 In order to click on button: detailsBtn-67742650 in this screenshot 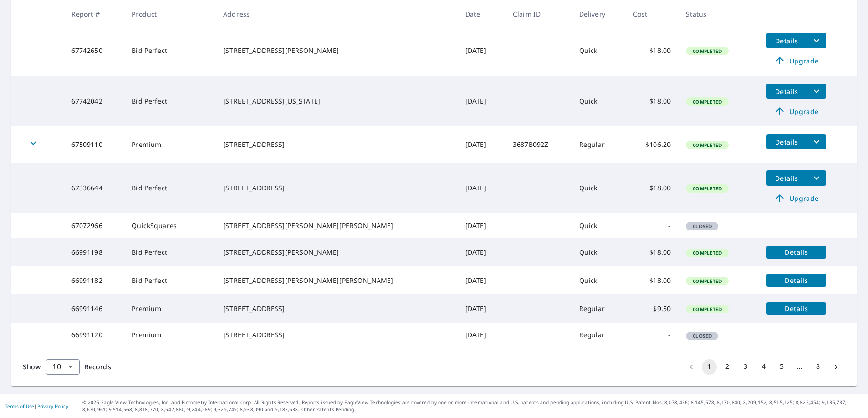, I will do `click(786, 40)`.